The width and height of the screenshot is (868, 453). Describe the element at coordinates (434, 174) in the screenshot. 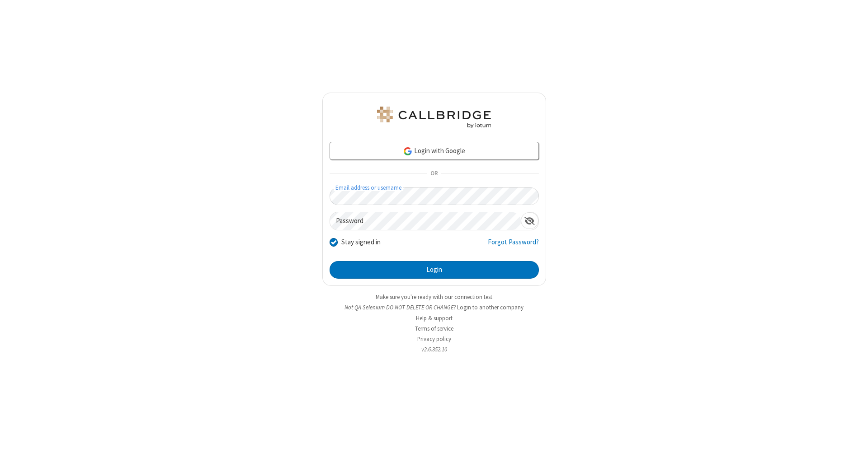

I see `span: OR` at that location.